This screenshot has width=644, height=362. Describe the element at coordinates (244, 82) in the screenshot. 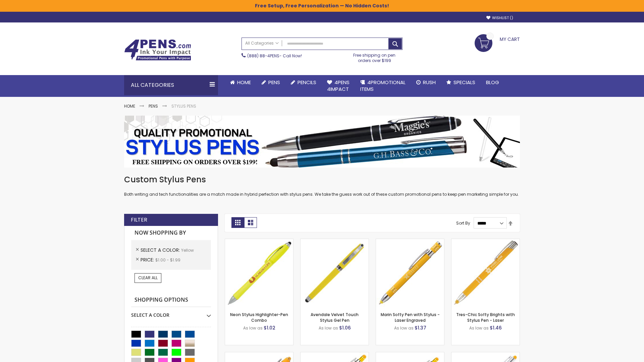

I see `span: Home` at that location.